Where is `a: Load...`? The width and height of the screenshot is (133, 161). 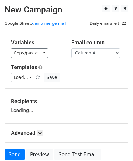
a: Load... is located at coordinates (23, 78).